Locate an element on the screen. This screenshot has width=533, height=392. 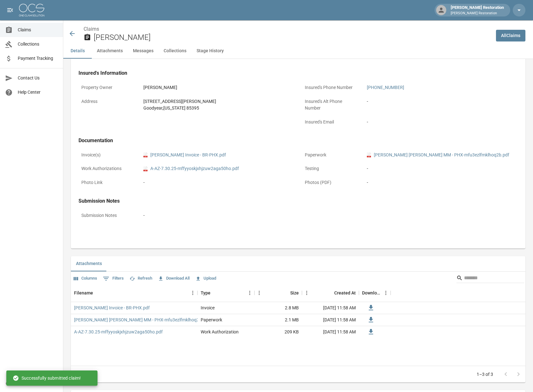
div: Work Authorization is located at coordinates (220, 332).